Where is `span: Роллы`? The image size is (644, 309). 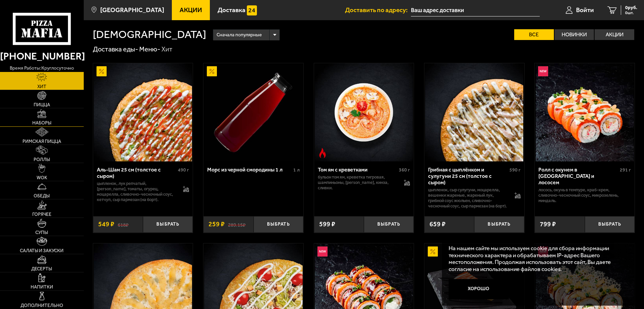
span: Роллы is located at coordinates (42, 160).